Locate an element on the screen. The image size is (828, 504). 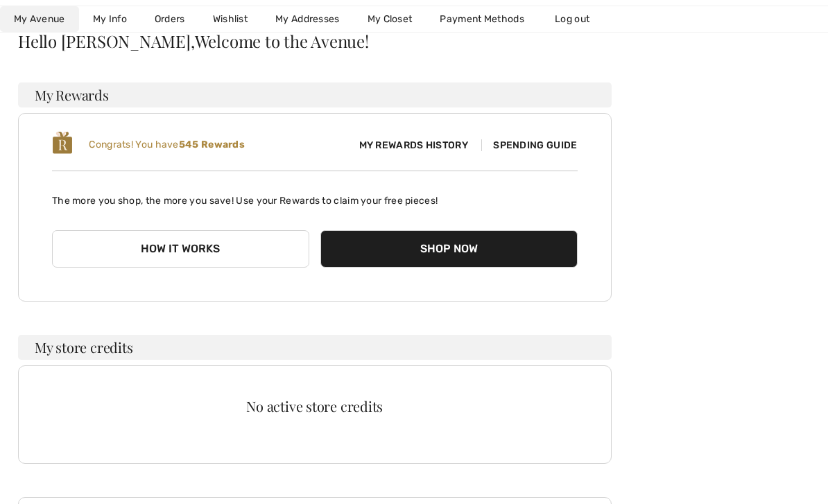
a: My Addresses is located at coordinates (308, 18).